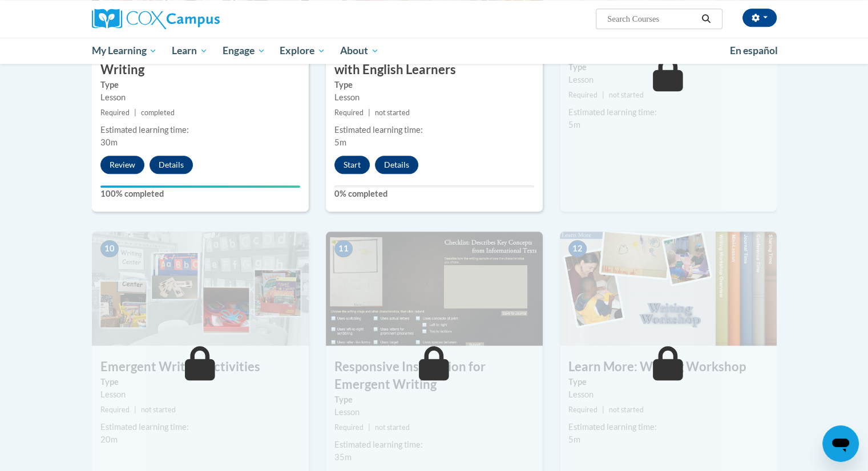 This screenshot has height=471, width=868. Describe the element at coordinates (359, 51) in the screenshot. I see `span: About` at that location.